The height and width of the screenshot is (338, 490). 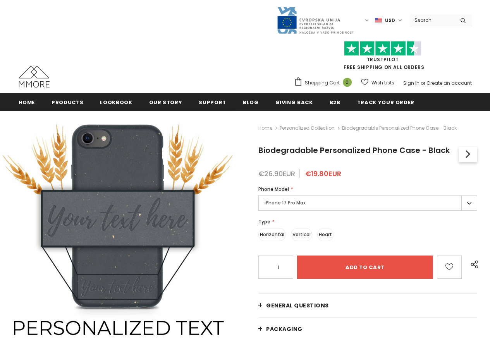 I want to click on span: Phone Model, so click(x=273, y=189).